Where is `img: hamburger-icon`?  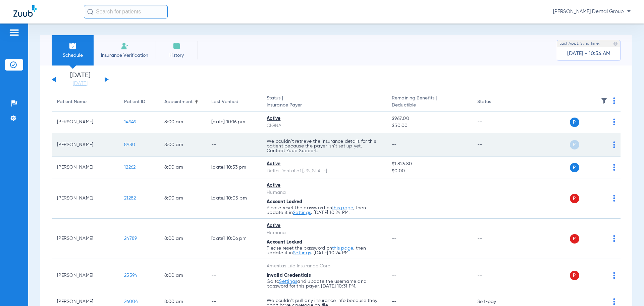 img: hamburger-icon is located at coordinates (14, 32).